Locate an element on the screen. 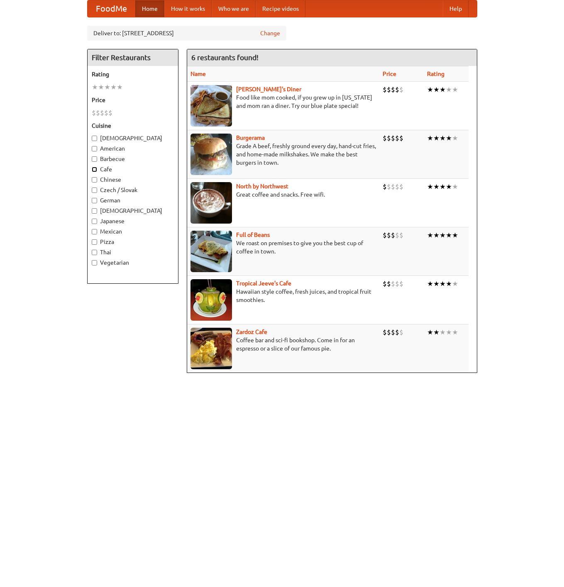 The image size is (564, 587). img: north.jpg is located at coordinates (211, 203).